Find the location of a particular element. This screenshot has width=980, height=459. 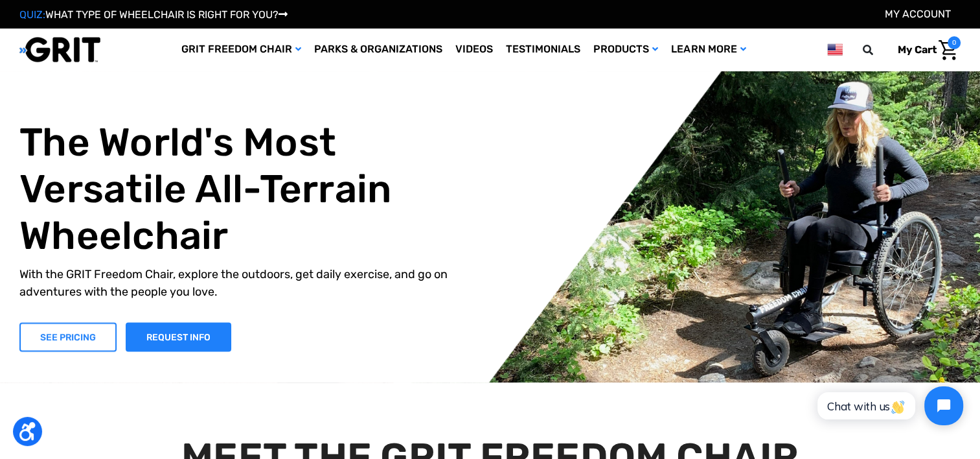

a: Cart with 0 items is located at coordinates (925, 50).